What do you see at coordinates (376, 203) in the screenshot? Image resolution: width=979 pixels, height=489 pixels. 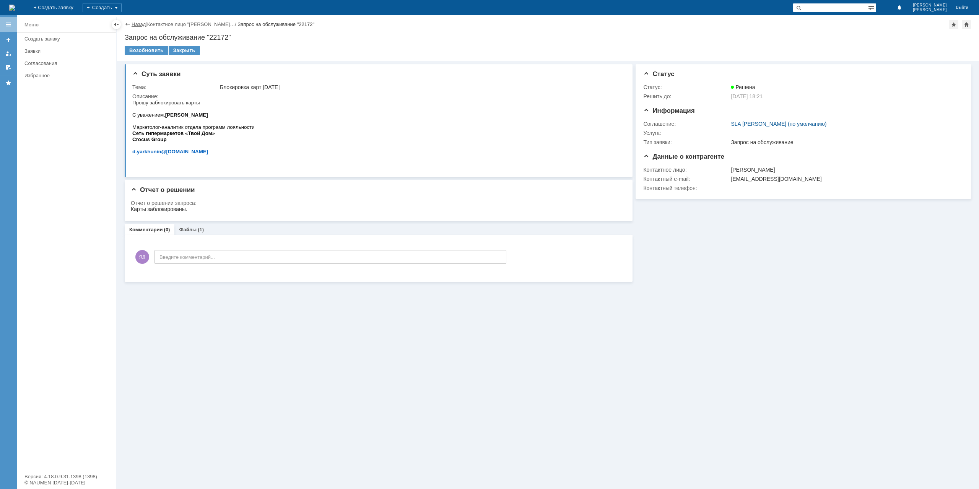 I see `div: Отчет о решении запроса:` at bounding box center [376, 203].